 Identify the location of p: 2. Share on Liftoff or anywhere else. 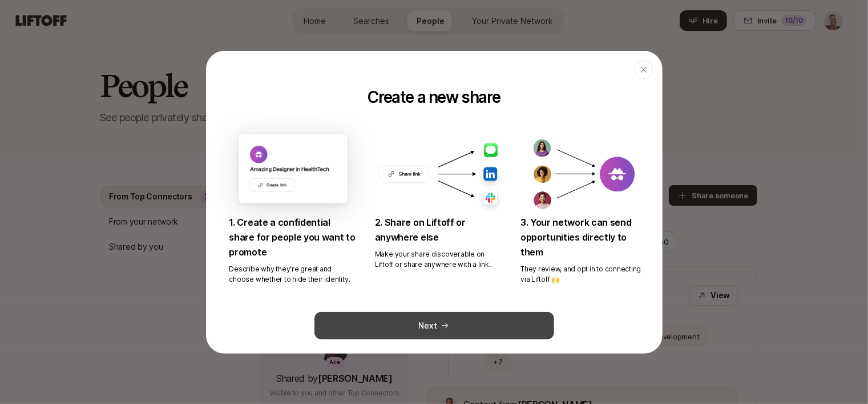
(439, 229).